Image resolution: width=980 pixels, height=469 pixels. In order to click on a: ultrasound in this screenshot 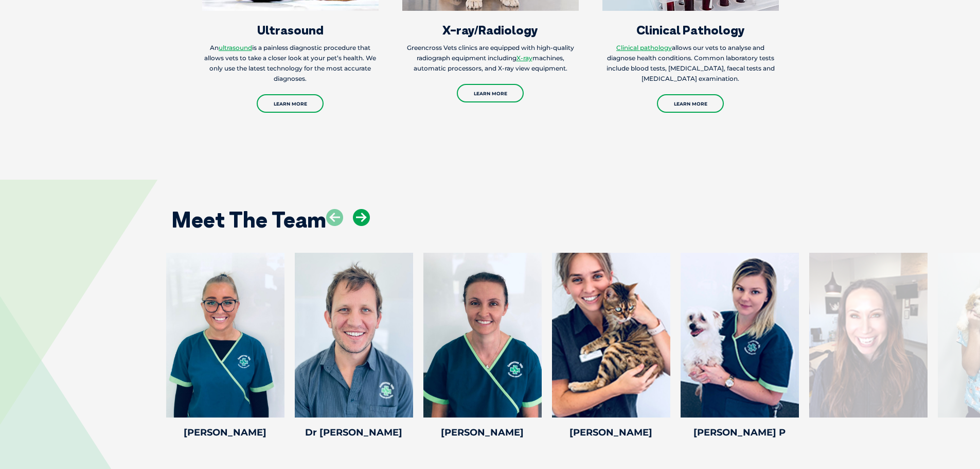, I will do `click(235, 48)`.